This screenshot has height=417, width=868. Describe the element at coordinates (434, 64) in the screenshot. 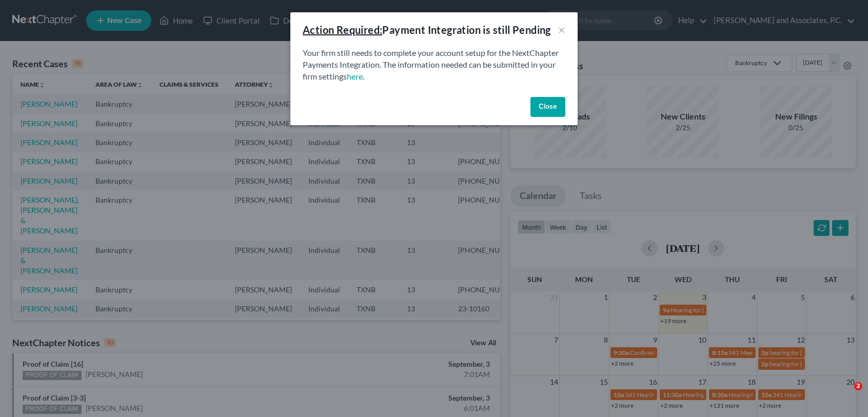

I see `p: Your firm still needs to complete your account setup for the NextChapter Payments Integration. Th...` at that location.